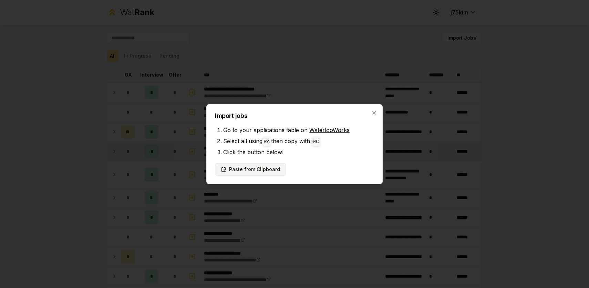  Describe the element at coordinates (329, 130) in the screenshot. I see `a: WaterlooWorks` at that location.